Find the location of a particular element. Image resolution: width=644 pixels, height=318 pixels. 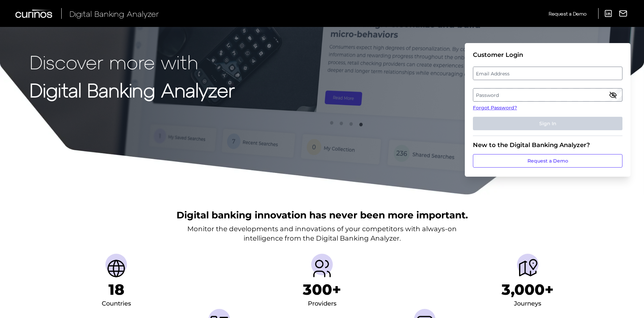

img: Providers is located at coordinates (322, 269).